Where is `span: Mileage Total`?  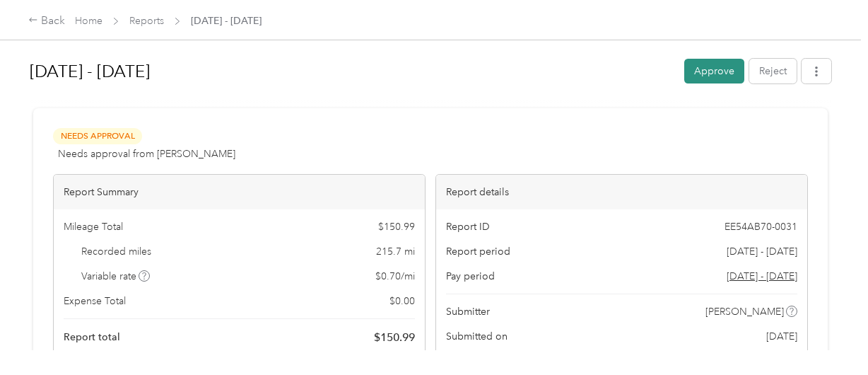
span: Mileage Total is located at coordinates (94, 226).